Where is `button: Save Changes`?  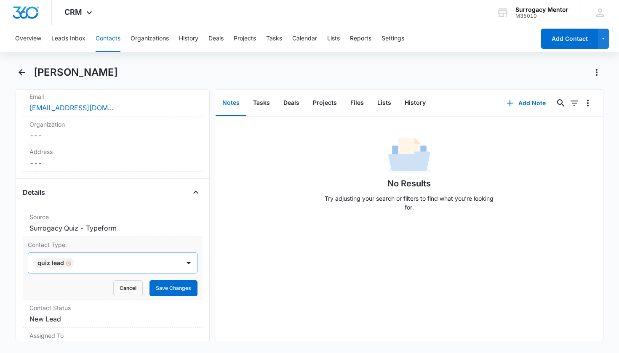
button: Save Changes is located at coordinates (173, 288).